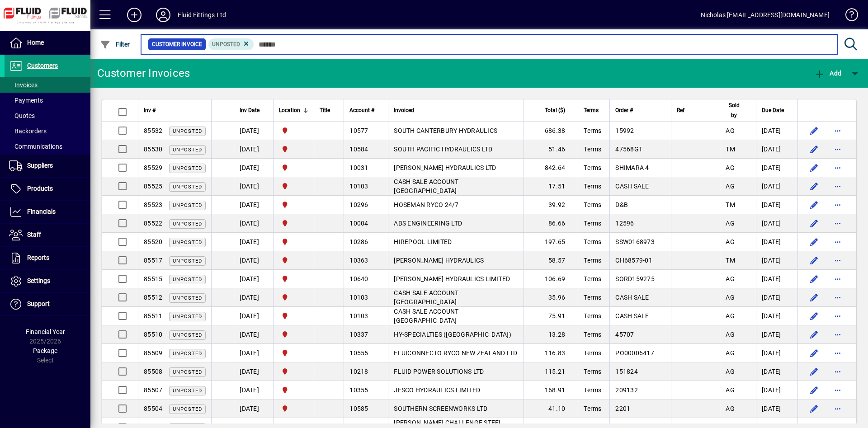 Image resolution: width=868 pixels, height=428 pixels. I want to click on span: TM, so click(730, 149).